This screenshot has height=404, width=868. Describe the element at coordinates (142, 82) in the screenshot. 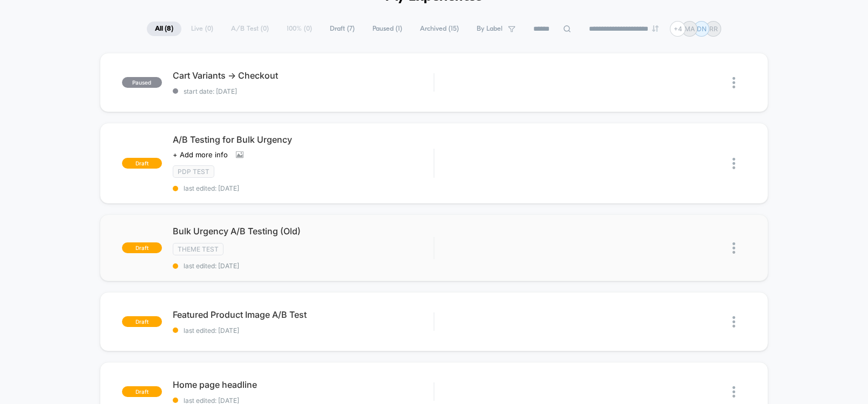

I see `span: paused` at that location.